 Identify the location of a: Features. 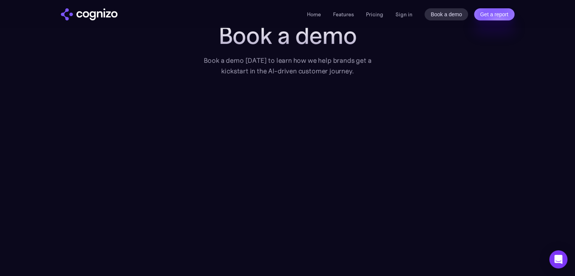
(343, 14).